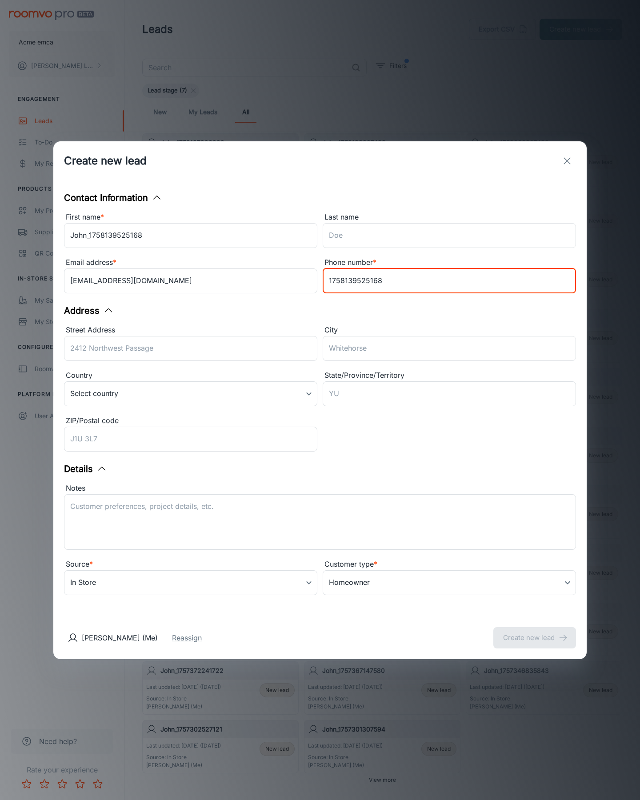 The height and width of the screenshot is (800, 640). I want to click on div: First name, so click(191, 217).